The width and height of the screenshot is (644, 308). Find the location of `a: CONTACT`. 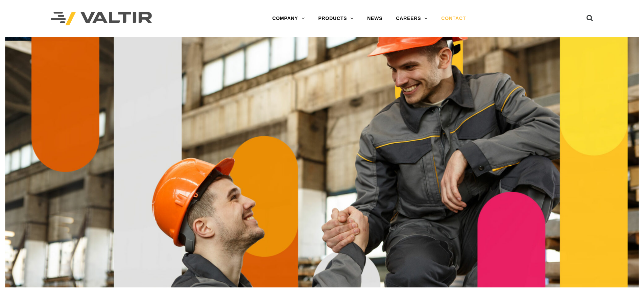

a: CONTACT is located at coordinates (454, 19).